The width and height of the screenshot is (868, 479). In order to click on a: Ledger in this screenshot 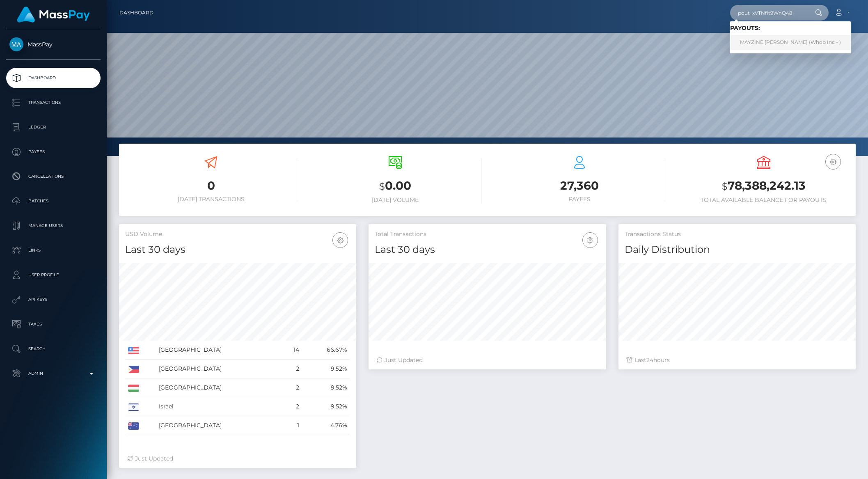, I will do `click(53, 127)`.